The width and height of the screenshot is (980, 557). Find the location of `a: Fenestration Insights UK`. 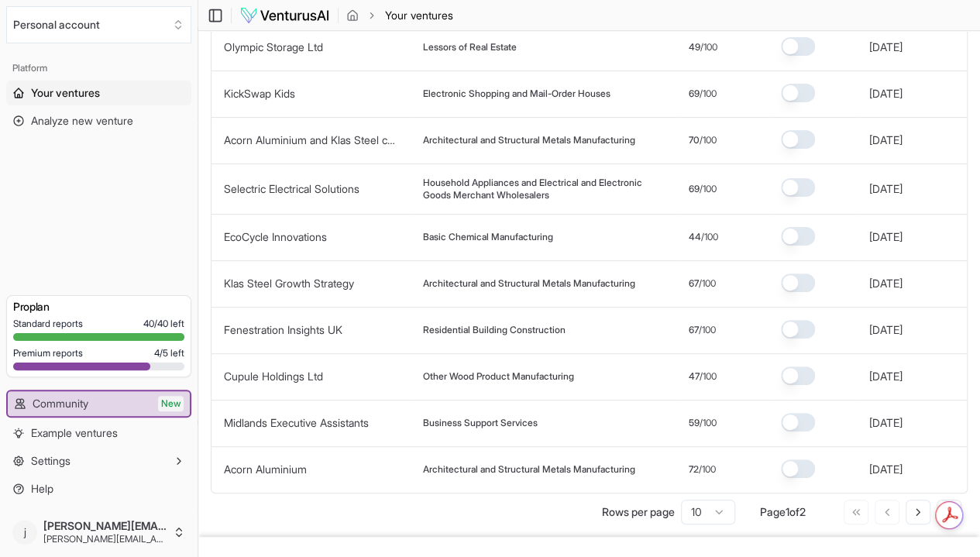

a: Fenestration Insights UK is located at coordinates (283, 329).